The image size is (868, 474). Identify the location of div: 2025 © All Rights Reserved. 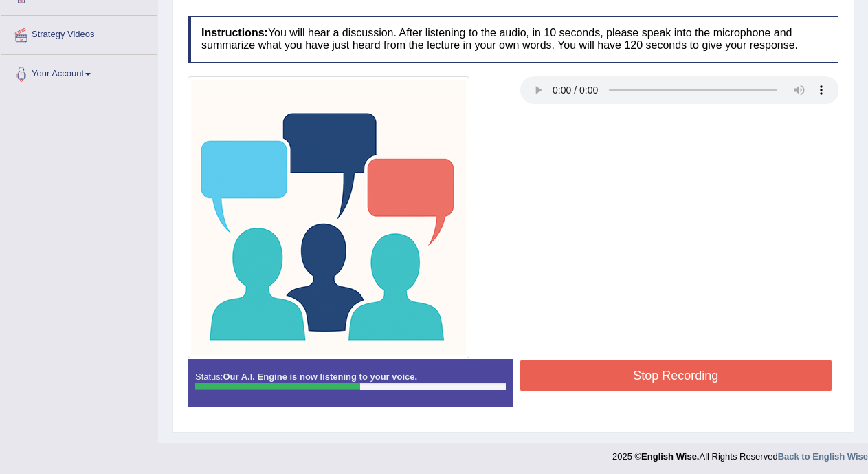
(740, 453).